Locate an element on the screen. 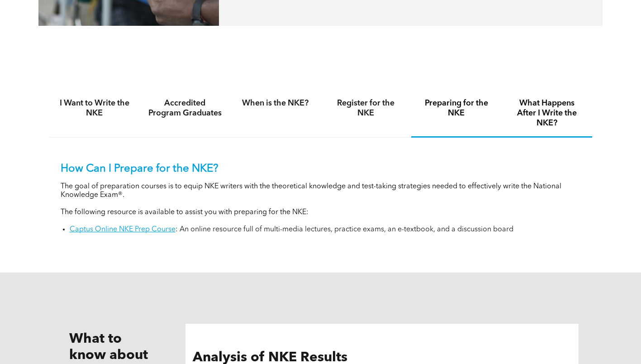 The height and width of the screenshot is (364, 641). h4: What Happens After I Write the NKE? is located at coordinates (547, 113).